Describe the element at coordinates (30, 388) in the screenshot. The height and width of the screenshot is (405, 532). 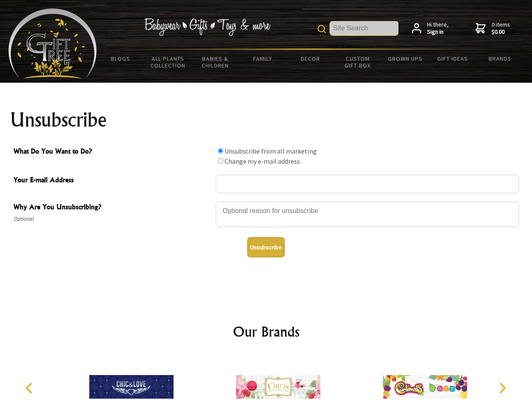
I see `button: Previous` at that location.